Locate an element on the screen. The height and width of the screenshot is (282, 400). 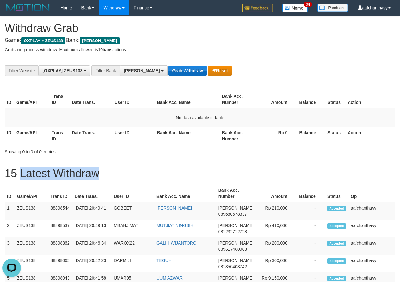
strong: 10 is located at coordinates (100, 50).